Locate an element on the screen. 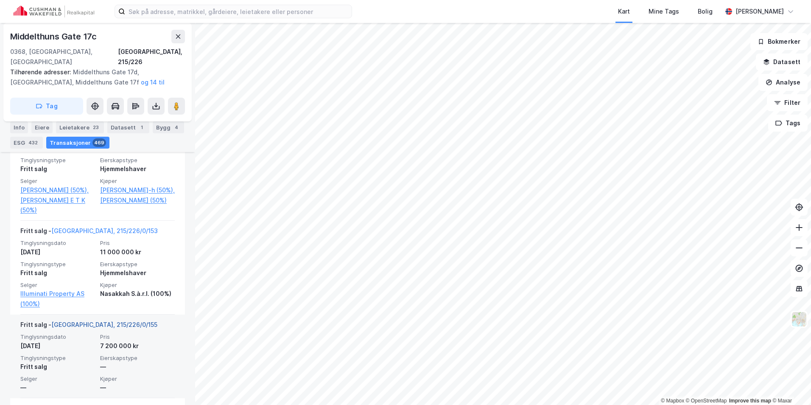  div: Mine Tags is located at coordinates (664, 11).